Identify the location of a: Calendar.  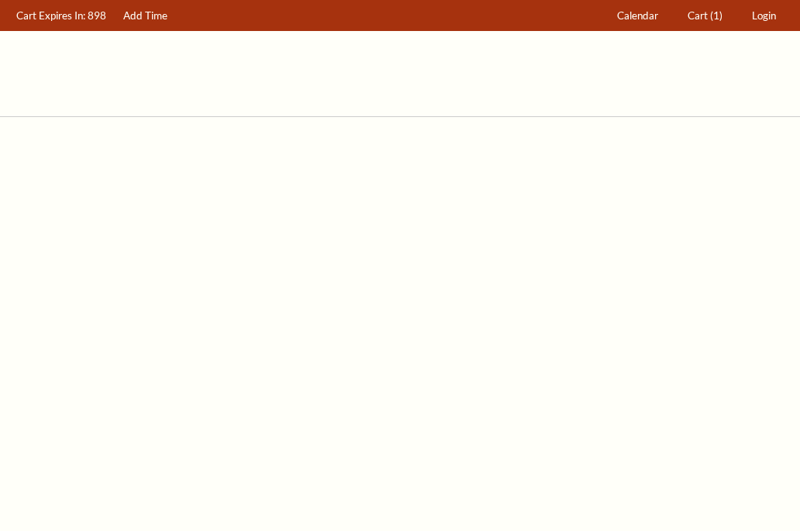
(638, 15).